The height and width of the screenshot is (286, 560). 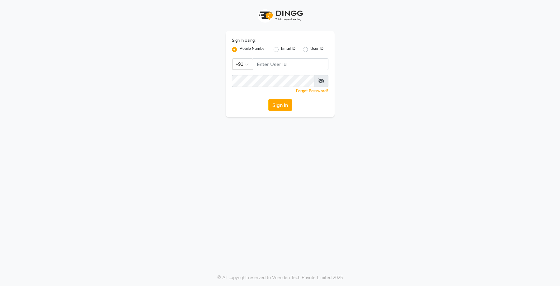 What do you see at coordinates (244, 40) in the screenshot?
I see `label: Sign In Using:` at bounding box center [244, 40].